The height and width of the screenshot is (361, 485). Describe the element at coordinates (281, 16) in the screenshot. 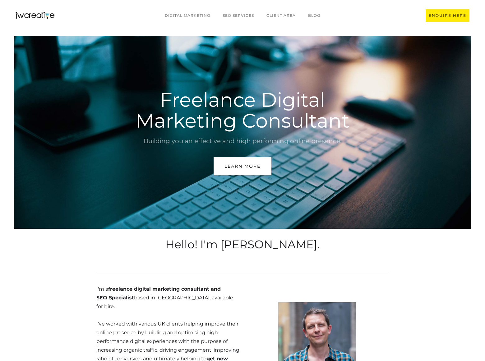

I see `a: CLIENT AREA` at that location.